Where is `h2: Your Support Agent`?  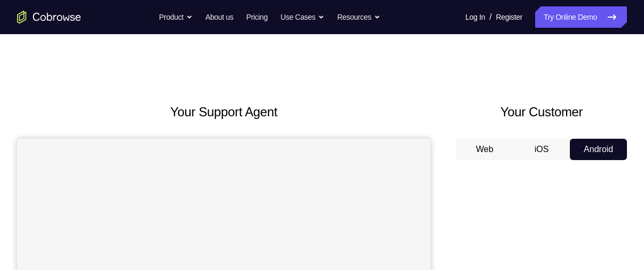 h2: Your Support Agent is located at coordinates (224, 112).